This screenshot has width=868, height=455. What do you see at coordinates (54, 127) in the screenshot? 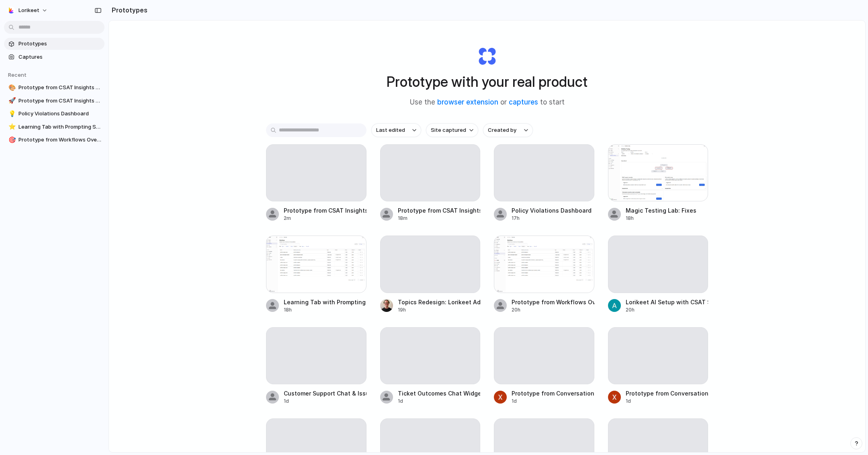
I see `a: ⭐Learning Tab with Prompting Section` at bounding box center [54, 127].